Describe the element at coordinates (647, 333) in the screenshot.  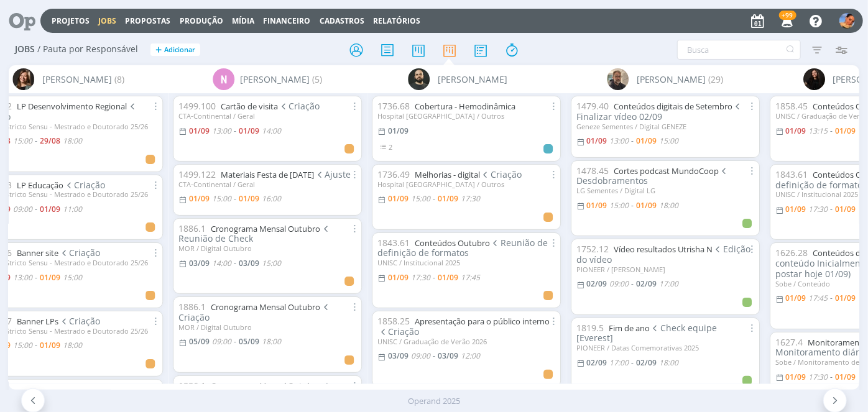
I see `span: Check equipe [Everest]` at that location.